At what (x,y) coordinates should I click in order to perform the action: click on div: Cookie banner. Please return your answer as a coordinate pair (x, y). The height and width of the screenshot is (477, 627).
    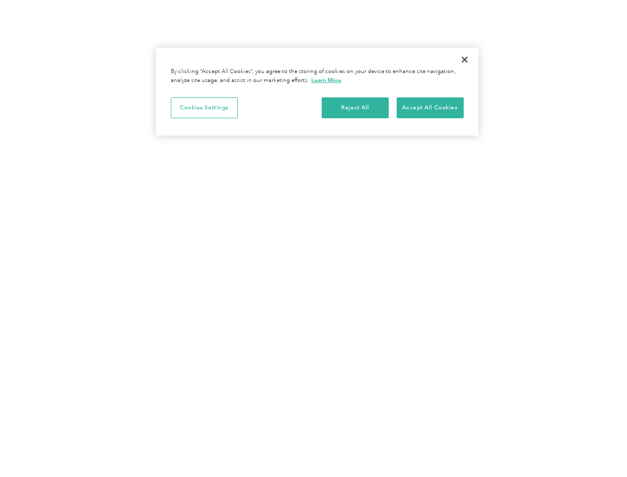
    Looking at the image, I should click on (317, 91).